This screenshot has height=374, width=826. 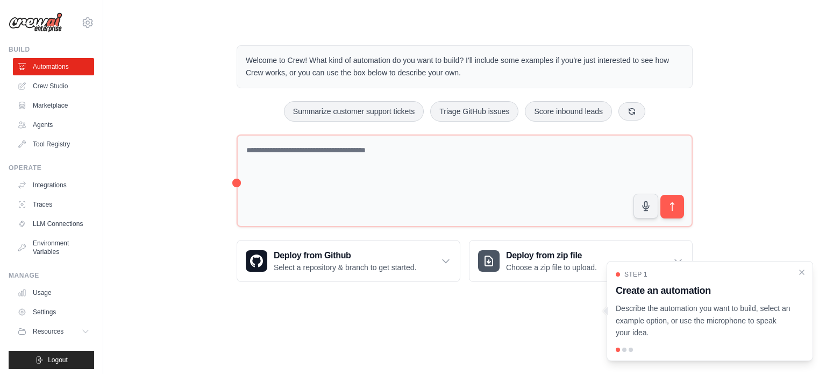 I want to click on a: Tool Registry, so click(x=53, y=144).